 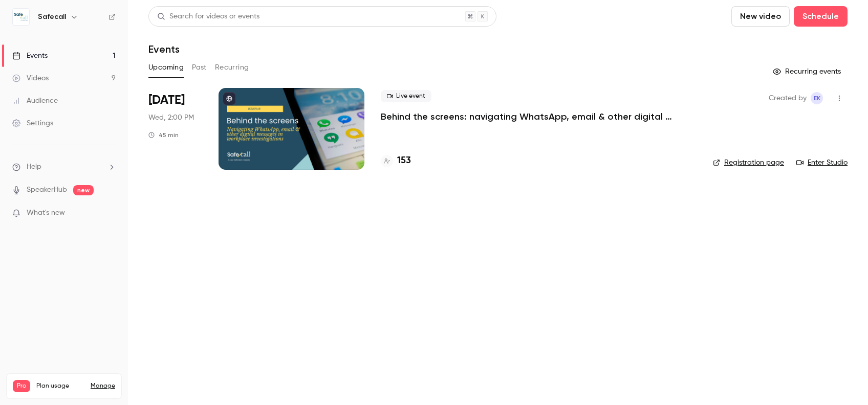 I want to click on button: Past, so click(x=199, y=68).